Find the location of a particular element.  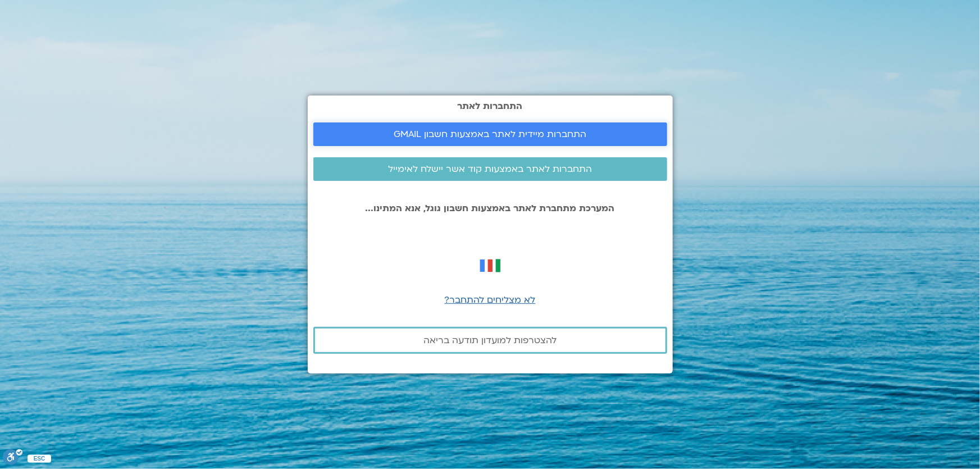

a: לא מצליחים להתחבר? is located at coordinates (490, 300).